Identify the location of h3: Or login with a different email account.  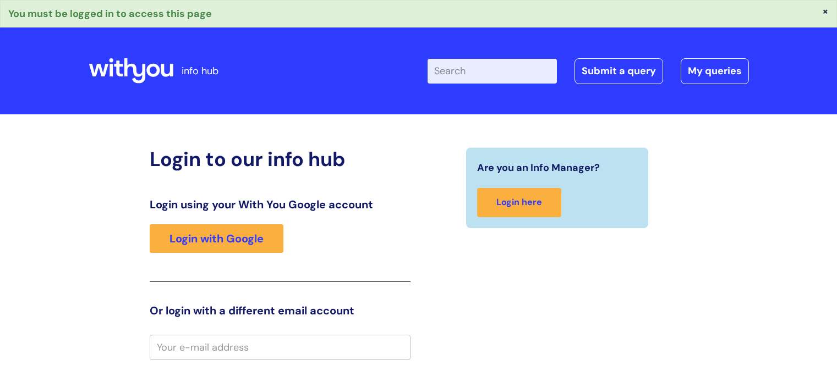
(280, 311).